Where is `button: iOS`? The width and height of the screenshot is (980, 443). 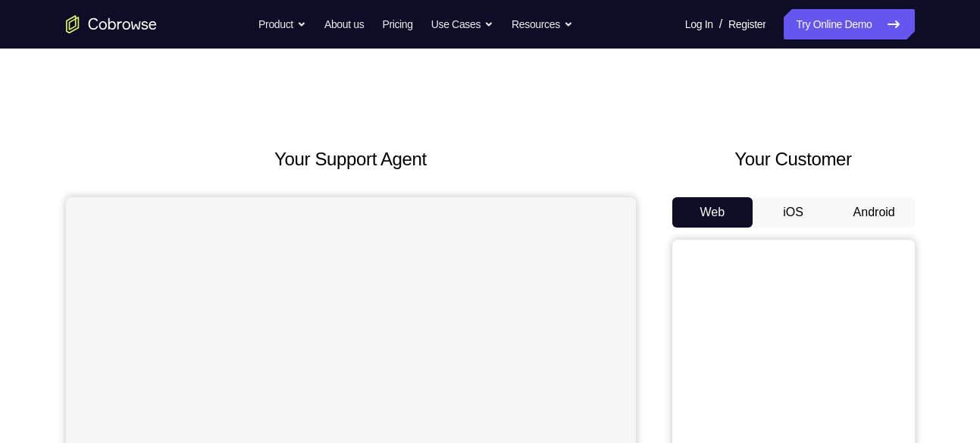
button: iOS is located at coordinates (793, 212).